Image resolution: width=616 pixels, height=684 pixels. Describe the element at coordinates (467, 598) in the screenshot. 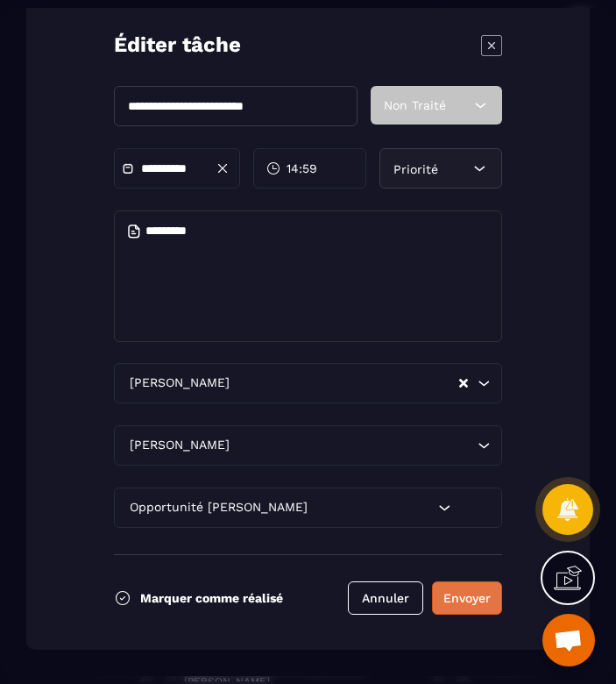

I see `button: Envoyer` at that location.